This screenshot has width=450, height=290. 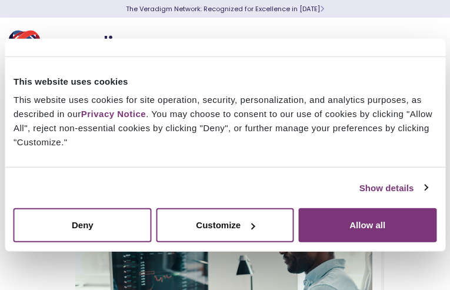 What do you see at coordinates (225, 121) in the screenshot?
I see `div: This website uses cookies for site operation, security, personalization, and analytics purposes, ...` at bounding box center [225, 121].